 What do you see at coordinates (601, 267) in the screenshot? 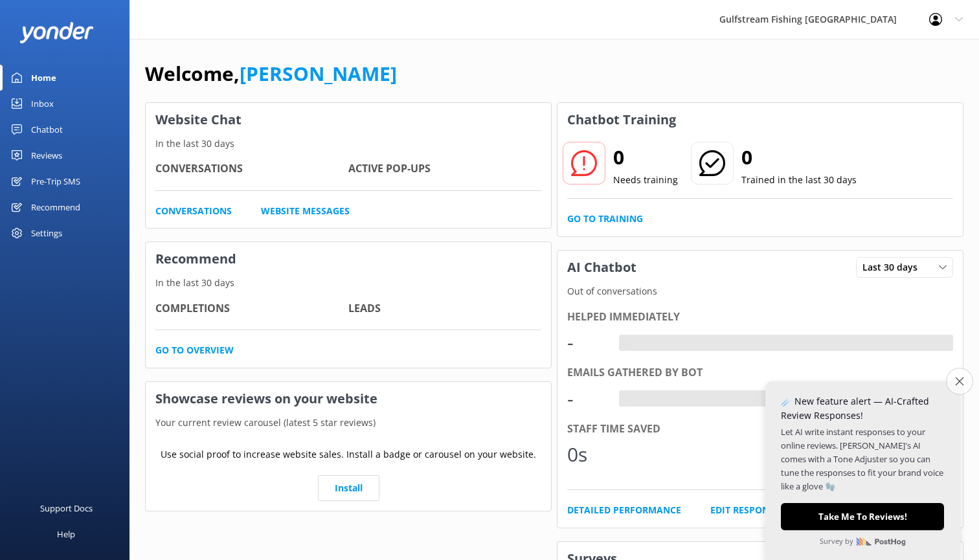
I see `h3: AI Chatbot` at bounding box center [601, 267].